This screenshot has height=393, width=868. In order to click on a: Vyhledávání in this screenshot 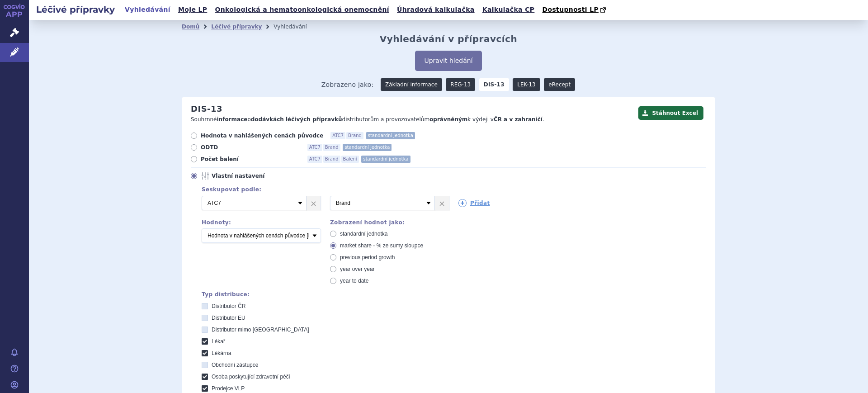, I will do `click(148, 10)`.